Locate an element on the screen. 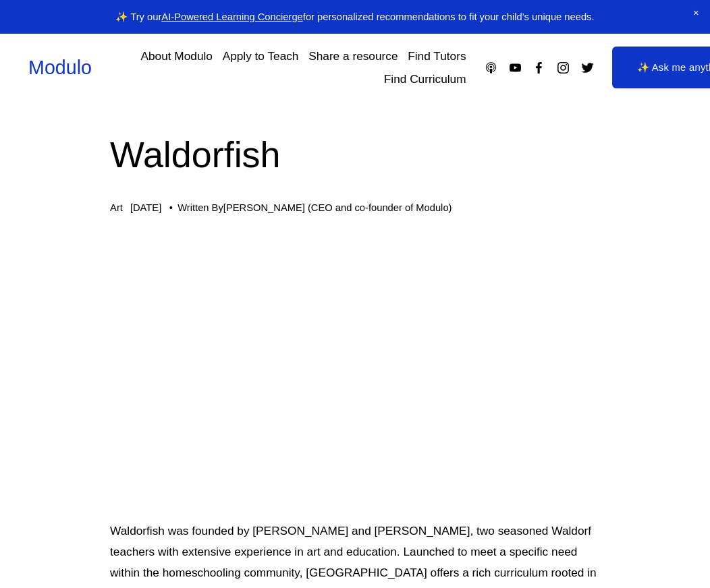  a: Share a resource is located at coordinates (353, 56).